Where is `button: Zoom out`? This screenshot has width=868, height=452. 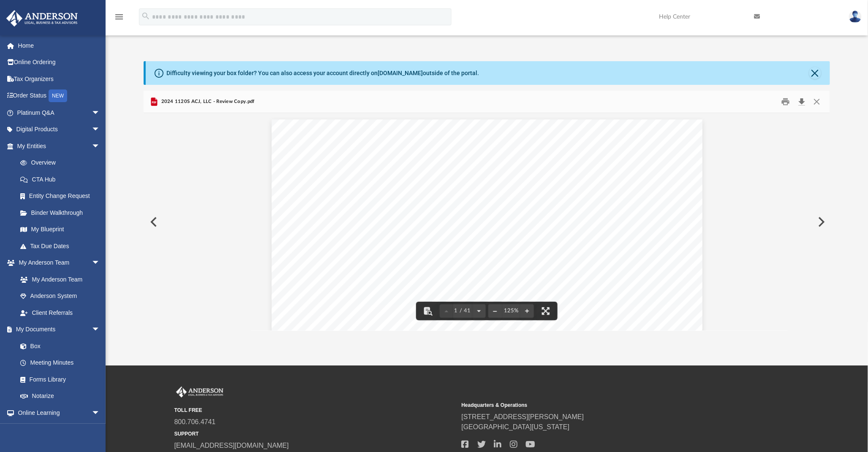 button: Zoom out is located at coordinates (495, 311).